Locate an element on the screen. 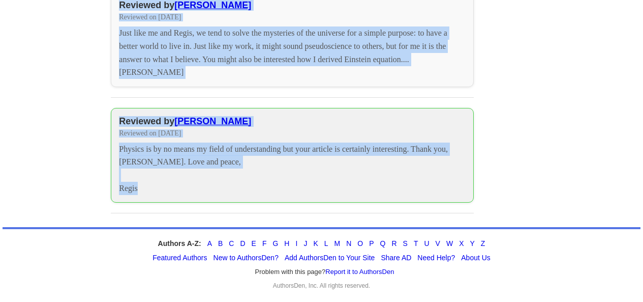  strong: Authors A-Z: is located at coordinates (179, 243).